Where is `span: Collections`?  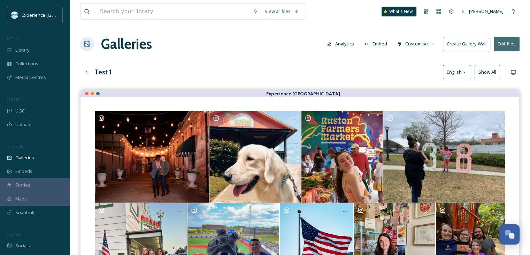 span: Collections is located at coordinates (27, 63).